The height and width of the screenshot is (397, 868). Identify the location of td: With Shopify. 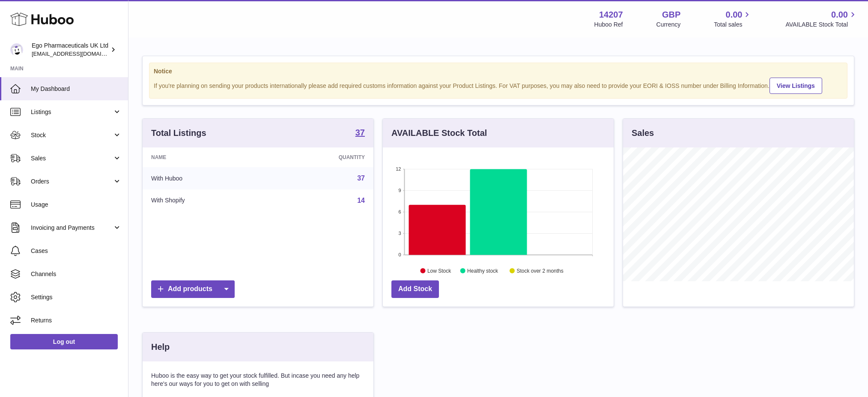
(205, 200).